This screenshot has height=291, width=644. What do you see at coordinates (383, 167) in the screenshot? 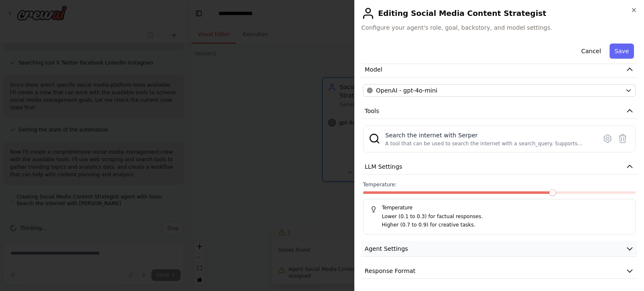
I see `span: LLM Settings` at bounding box center [383, 167].